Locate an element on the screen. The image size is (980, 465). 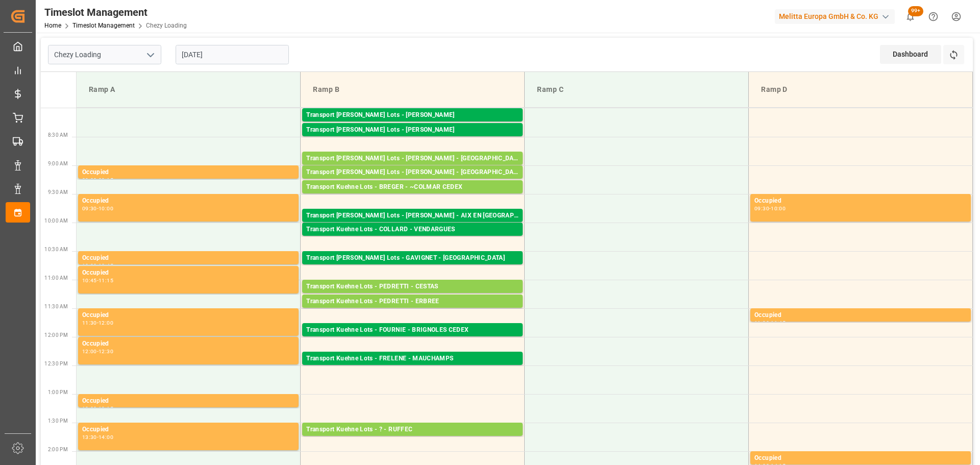
div: Transport Kuehne Lots - BREGER - ~COLMAR CEDEX is located at coordinates (412, 187).